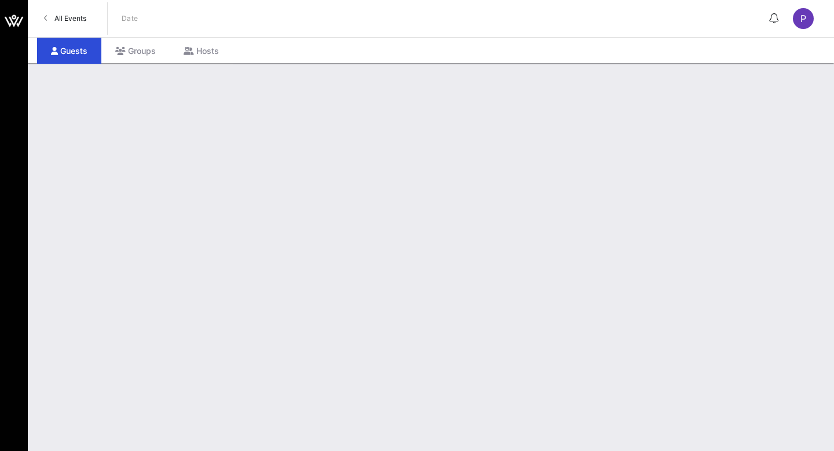 Image resolution: width=834 pixels, height=451 pixels. What do you see at coordinates (70, 18) in the screenshot?
I see `span: All Events` at bounding box center [70, 18].